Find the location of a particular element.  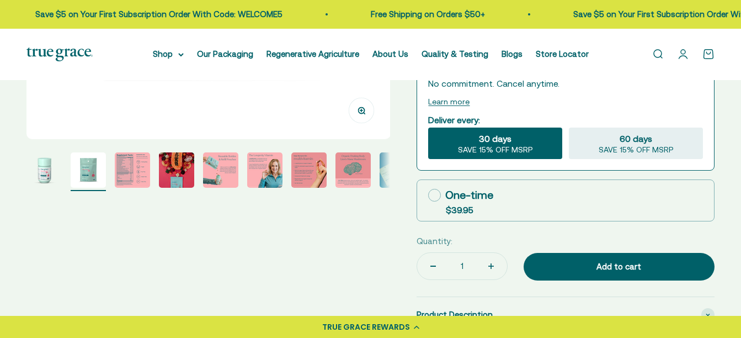

img: - L-ergothioneine to support longevity* - CoQ10 for antioxidant support and heart health* - 150% ... is located at coordinates (309, 170).